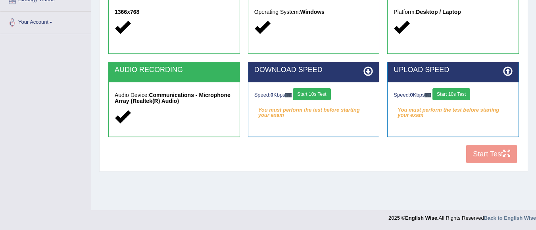  Describe the element at coordinates (462, 216) in the screenshot. I see `div: 2025 © All Rights Reserved` at that location.